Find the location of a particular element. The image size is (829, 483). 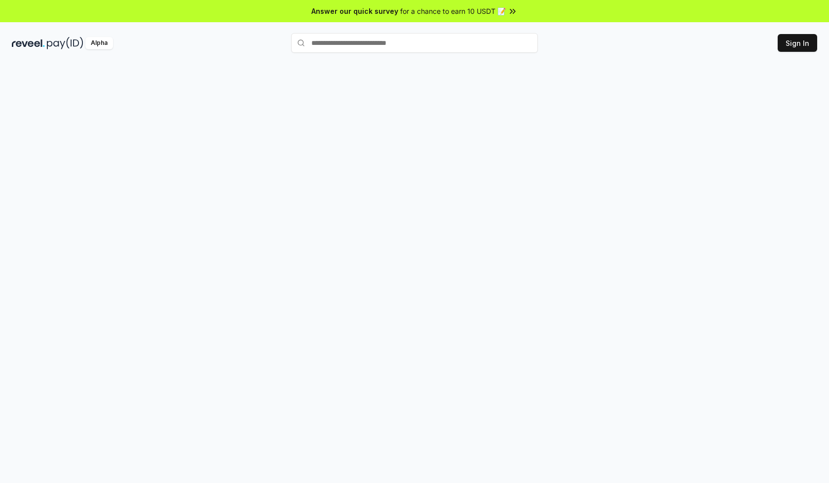

img: reveel_dark is located at coordinates (28, 43).